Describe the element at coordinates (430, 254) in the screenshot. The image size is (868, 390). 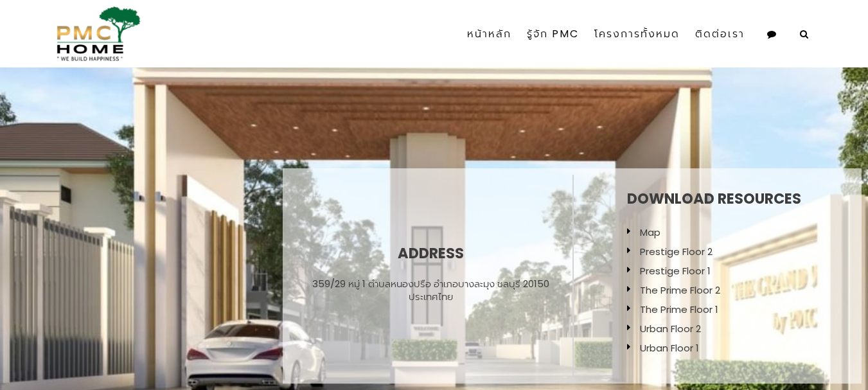
I see `h2: Address` at that location.